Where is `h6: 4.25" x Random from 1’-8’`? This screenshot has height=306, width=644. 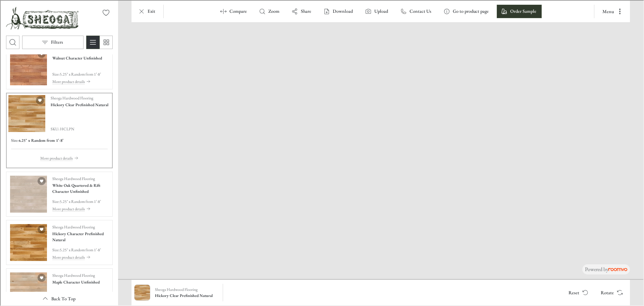 h6: 4.25" x Random from 1’-8’ is located at coordinates (40, 140).